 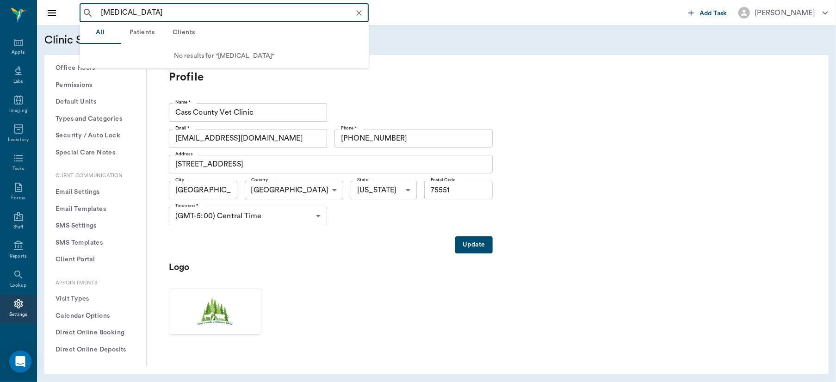 I want to click on button: Permissions, so click(x=95, y=85).